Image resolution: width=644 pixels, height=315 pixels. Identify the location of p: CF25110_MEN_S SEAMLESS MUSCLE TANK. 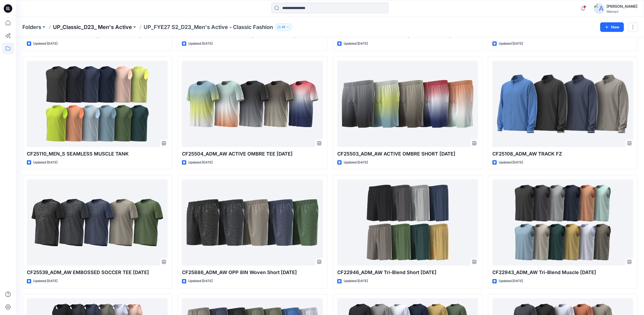
(97, 154).